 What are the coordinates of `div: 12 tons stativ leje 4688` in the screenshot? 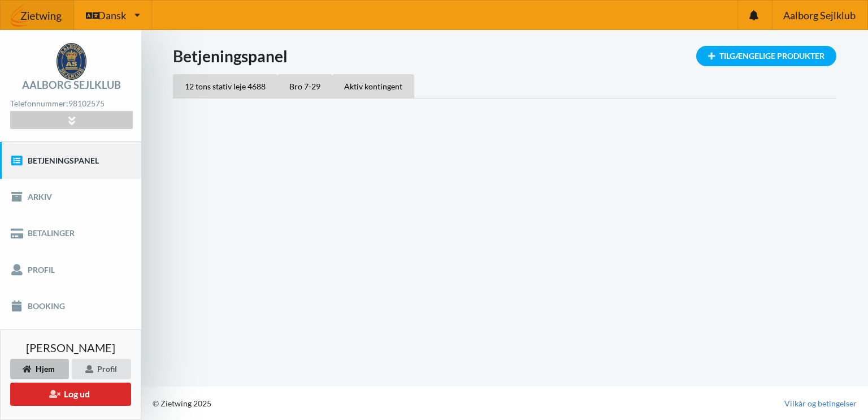 It's located at (225, 86).